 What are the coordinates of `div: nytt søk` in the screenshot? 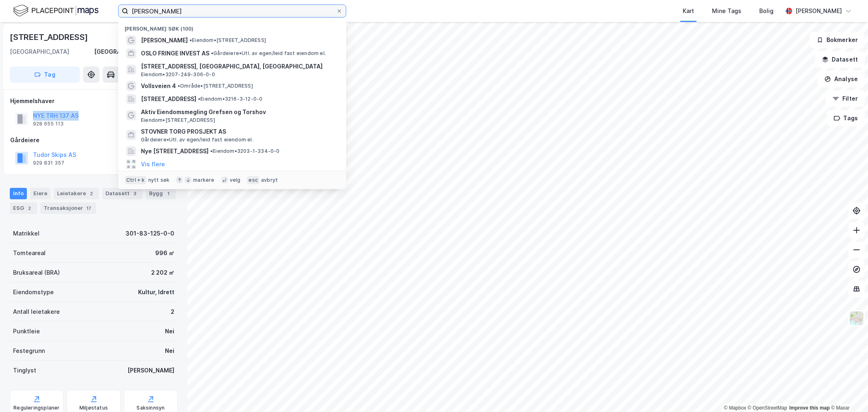 It's located at (159, 180).